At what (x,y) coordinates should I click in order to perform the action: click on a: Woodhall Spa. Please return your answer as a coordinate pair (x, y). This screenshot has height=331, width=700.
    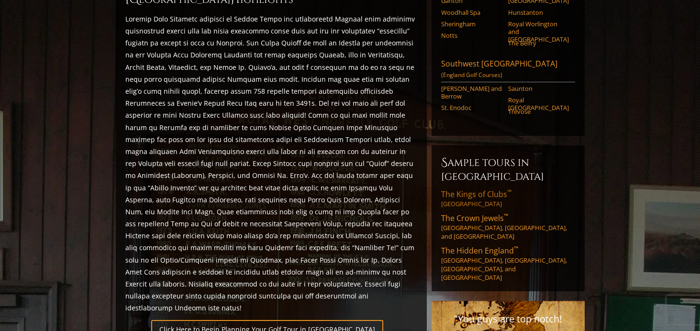
    Looking at the image, I should click on (471, 12).